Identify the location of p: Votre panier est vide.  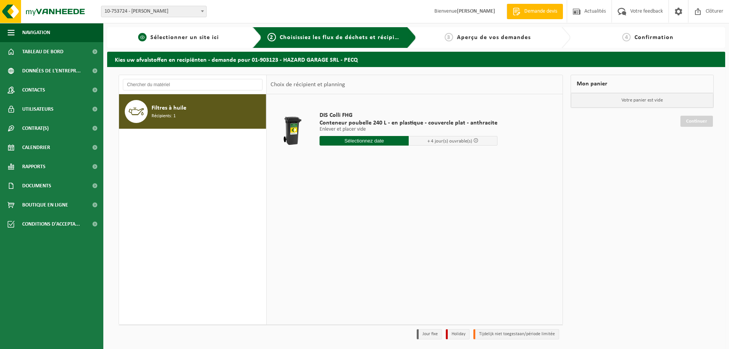
(642, 100).